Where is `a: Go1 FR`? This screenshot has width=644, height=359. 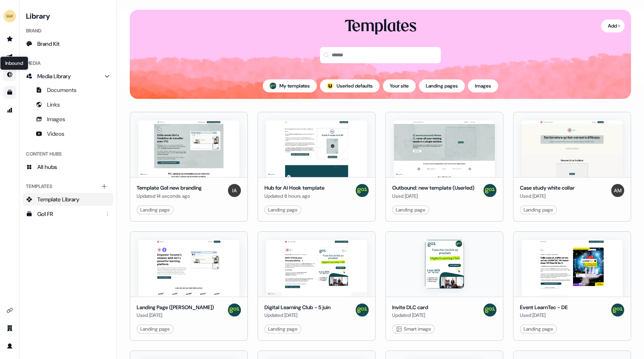
a: Go1 FR is located at coordinates (68, 214).